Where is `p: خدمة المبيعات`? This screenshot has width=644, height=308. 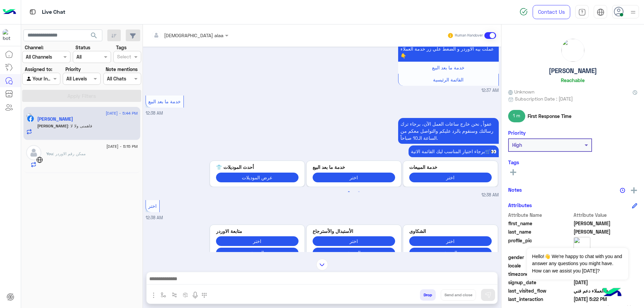 p: خدمة المبيعات is located at coordinates (450, 167).